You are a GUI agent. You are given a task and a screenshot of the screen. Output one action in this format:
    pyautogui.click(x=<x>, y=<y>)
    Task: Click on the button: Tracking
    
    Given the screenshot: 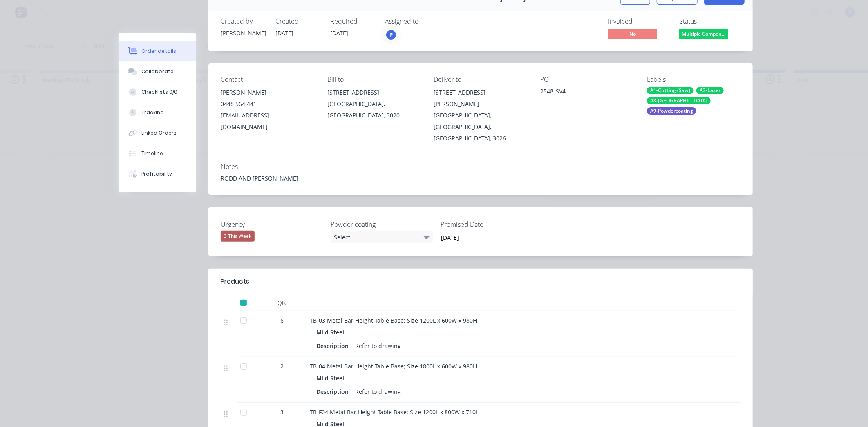 What is the action you would take?
    pyautogui.click(x=158, y=112)
    